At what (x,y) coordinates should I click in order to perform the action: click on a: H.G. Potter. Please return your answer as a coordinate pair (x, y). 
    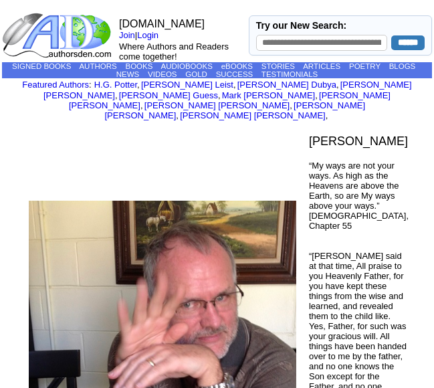
    Looking at the image, I should click on (116, 84).